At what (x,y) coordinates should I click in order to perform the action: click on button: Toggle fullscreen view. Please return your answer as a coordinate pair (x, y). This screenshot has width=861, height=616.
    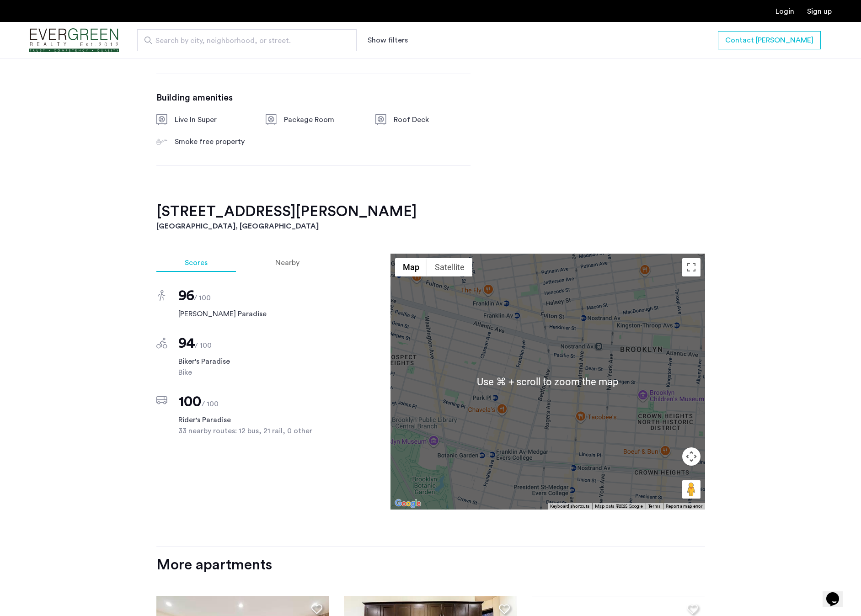
    Looking at the image, I should click on (691, 267).